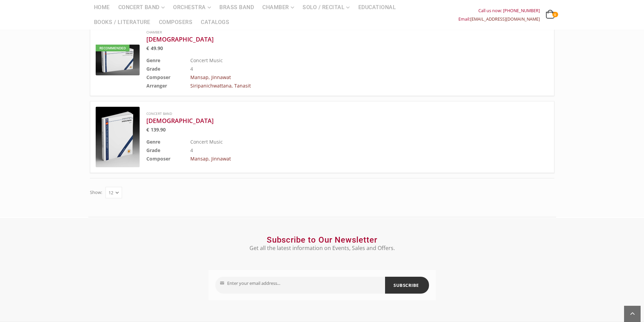 The image size is (644, 322). Describe the element at coordinates (555, 15) in the screenshot. I see `span: 0` at that location.